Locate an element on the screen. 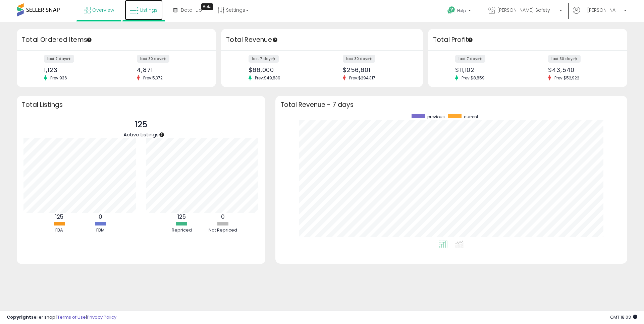 This screenshot has height=324, width=644. span: Overview is located at coordinates (103, 10).